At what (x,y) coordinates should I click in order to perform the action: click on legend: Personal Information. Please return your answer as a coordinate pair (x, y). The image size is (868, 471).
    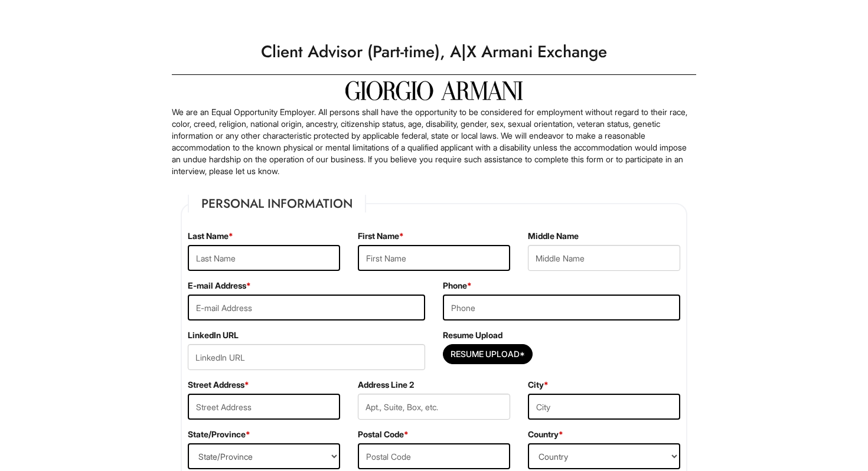
    Looking at the image, I should click on (277, 204).